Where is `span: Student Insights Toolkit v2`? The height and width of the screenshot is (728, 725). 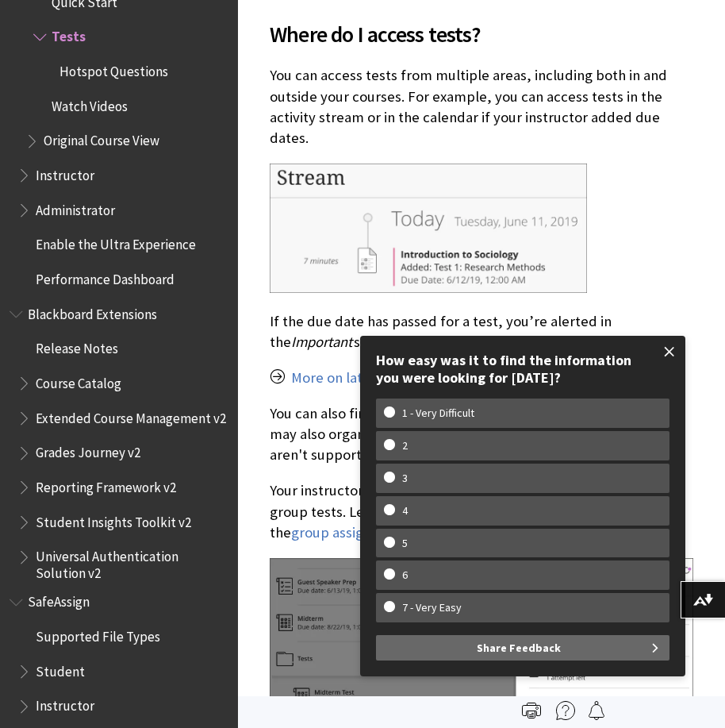
span: Student Insights Toolkit v2 is located at coordinates (113, 519).